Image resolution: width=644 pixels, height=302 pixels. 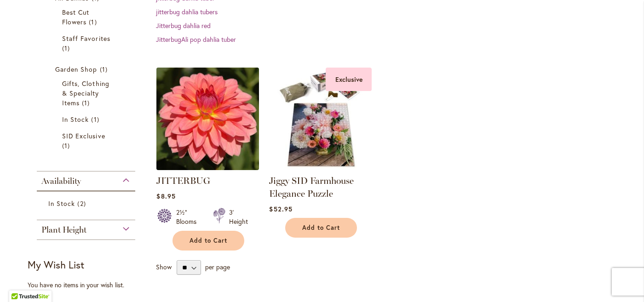 I want to click on span: $52.95, so click(x=281, y=209).